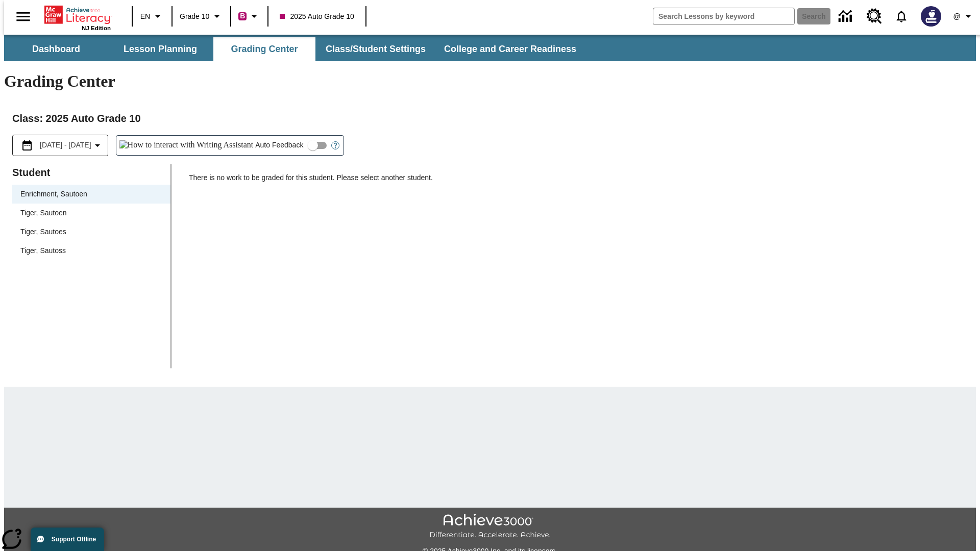 This screenshot has width=980, height=551. What do you see at coordinates (376, 49) in the screenshot?
I see `button: Class/Student Settings` at bounding box center [376, 49].